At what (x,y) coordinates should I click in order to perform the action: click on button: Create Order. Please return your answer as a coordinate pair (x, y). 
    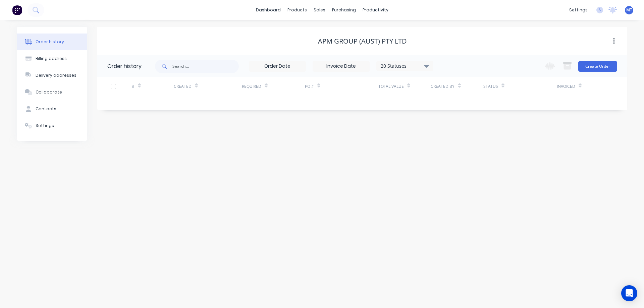
    Looking at the image, I should click on (598, 66).